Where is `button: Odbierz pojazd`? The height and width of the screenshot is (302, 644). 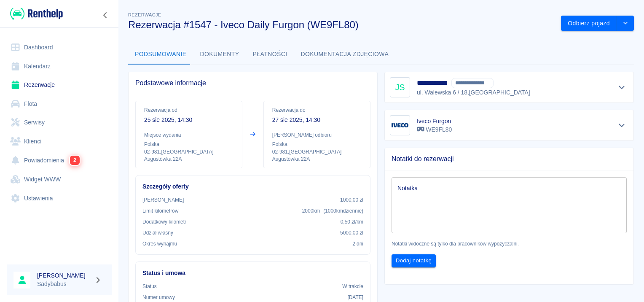
button: Odbierz pojazd is located at coordinates (589, 23).